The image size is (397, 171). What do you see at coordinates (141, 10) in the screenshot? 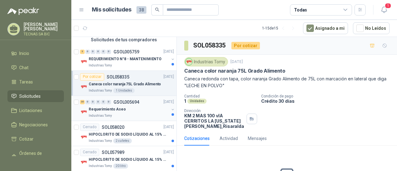
I see `span: 38` at bounding box center [141, 10].